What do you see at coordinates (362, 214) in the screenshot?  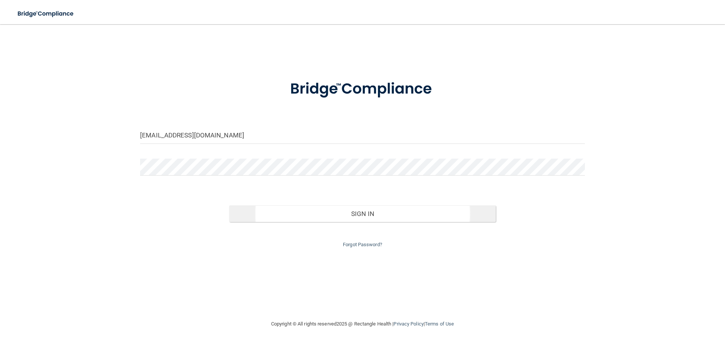 I see `button: Sign In` at bounding box center [362, 214].